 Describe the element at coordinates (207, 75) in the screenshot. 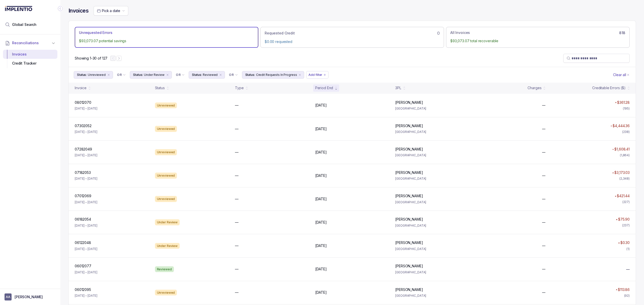

I see `li: Filter Chip Reviewed` at that location.